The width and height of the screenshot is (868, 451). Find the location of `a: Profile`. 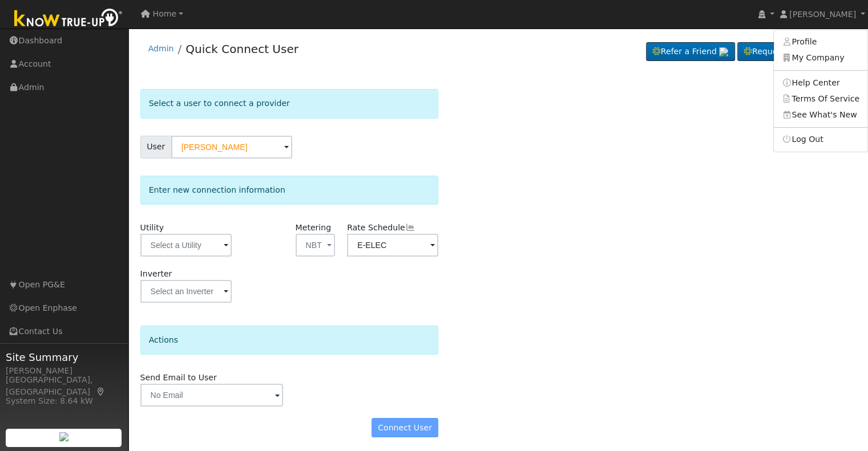

a: Profile is located at coordinates (821, 42).